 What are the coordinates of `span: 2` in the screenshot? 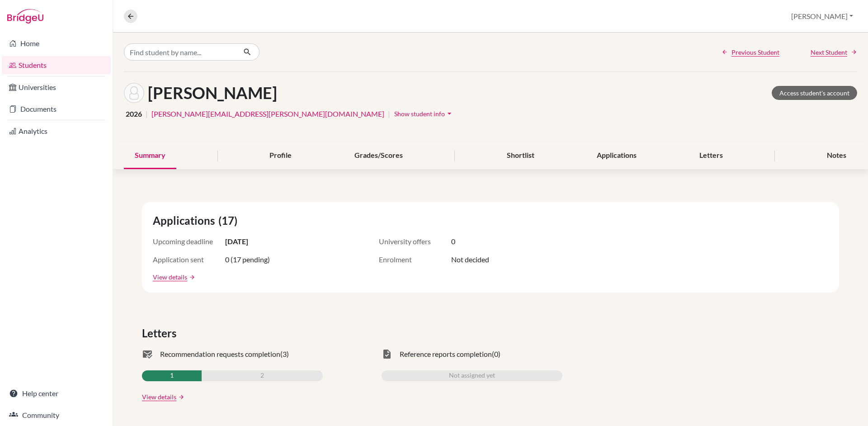 It's located at (262, 376).